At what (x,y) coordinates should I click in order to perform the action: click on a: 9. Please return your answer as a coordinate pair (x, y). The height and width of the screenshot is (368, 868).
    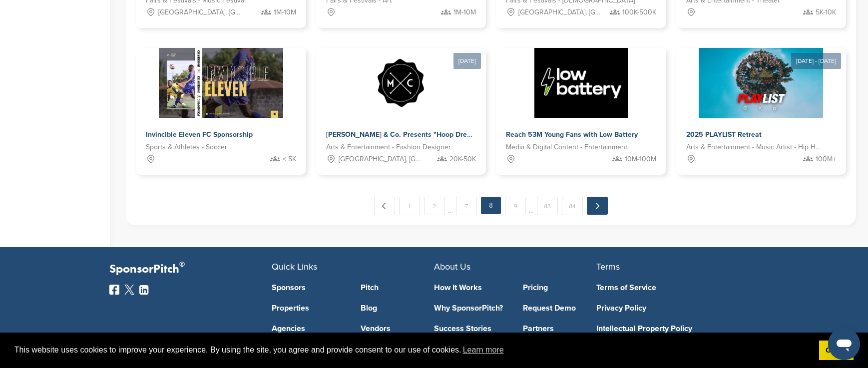
    Looking at the image, I should click on (516, 206).